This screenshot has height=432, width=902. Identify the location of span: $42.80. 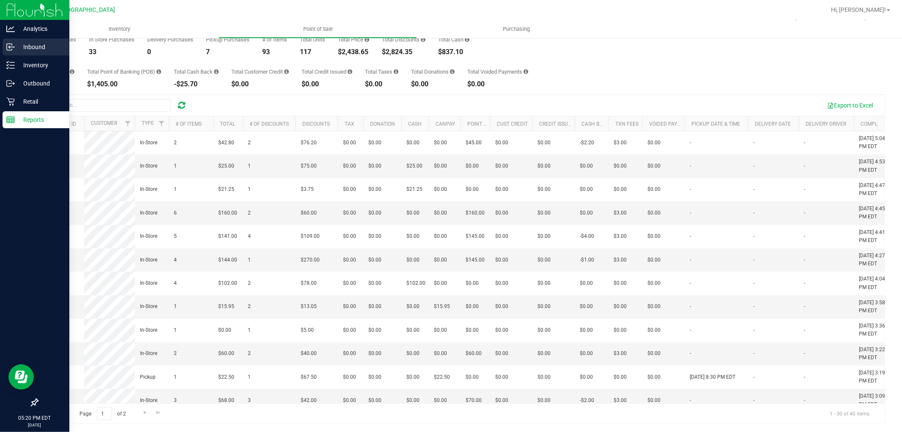
(226, 143).